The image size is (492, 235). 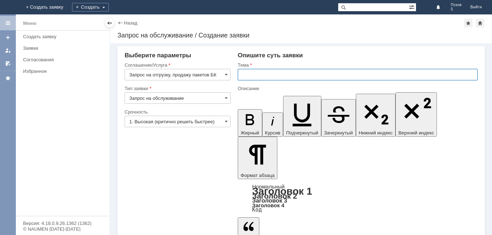 What do you see at coordinates (257, 209) in the screenshot?
I see `a: Код` at bounding box center [257, 209].